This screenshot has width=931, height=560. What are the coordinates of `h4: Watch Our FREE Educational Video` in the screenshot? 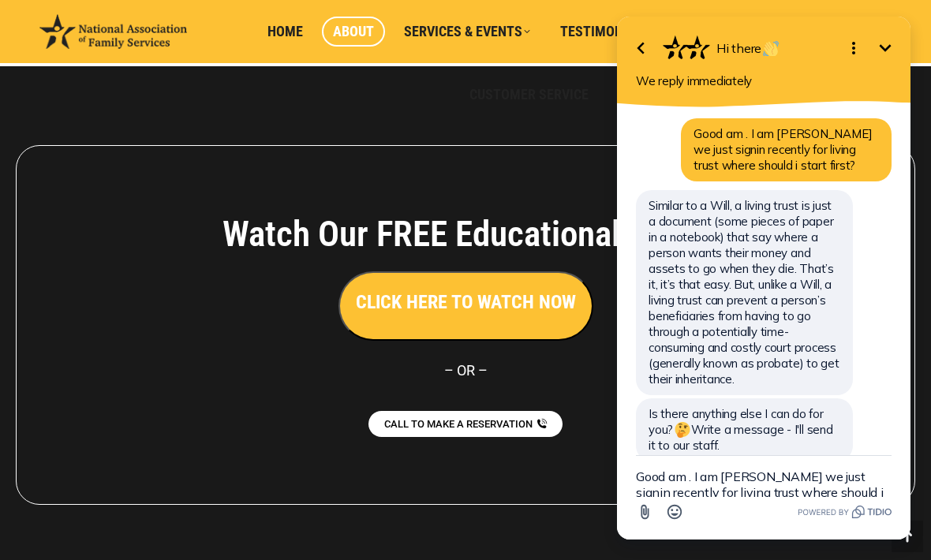 It's located at (465, 235).